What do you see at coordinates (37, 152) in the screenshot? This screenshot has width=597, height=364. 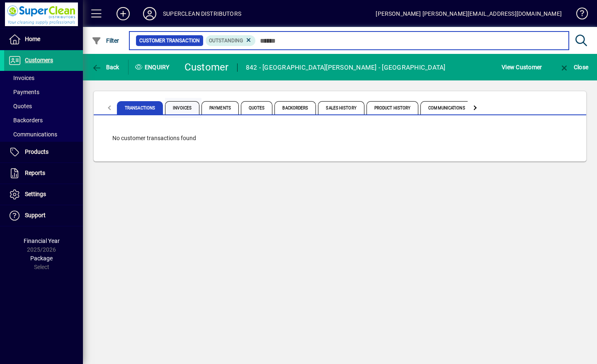 I see `span: Products` at bounding box center [37, 152].